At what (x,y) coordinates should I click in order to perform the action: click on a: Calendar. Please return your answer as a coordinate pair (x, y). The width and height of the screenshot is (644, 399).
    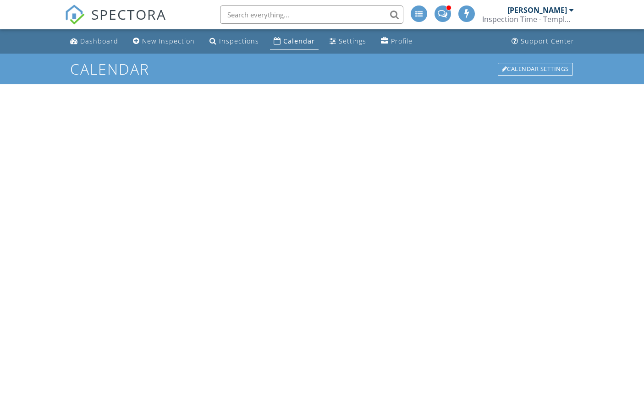
    Looking at the image, I should click on (294, 41).